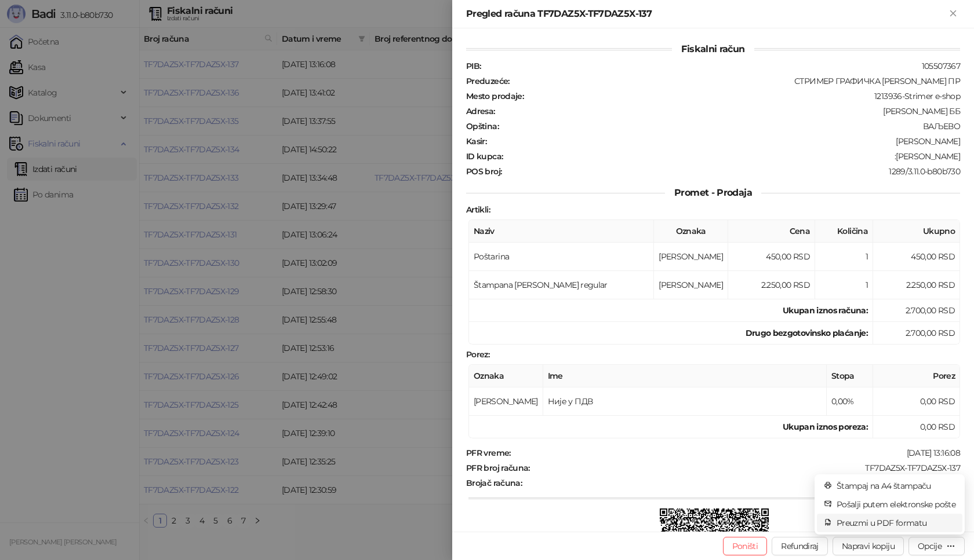 Image resolution: width=974 pixels, height=560 pixels. I want to click on strong: PFR broj računa :, so click(498, 468).